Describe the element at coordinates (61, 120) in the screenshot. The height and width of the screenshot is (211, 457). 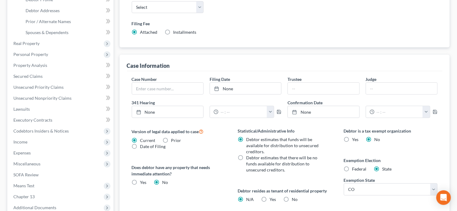
I see `a: Executory Contracts` at that location.